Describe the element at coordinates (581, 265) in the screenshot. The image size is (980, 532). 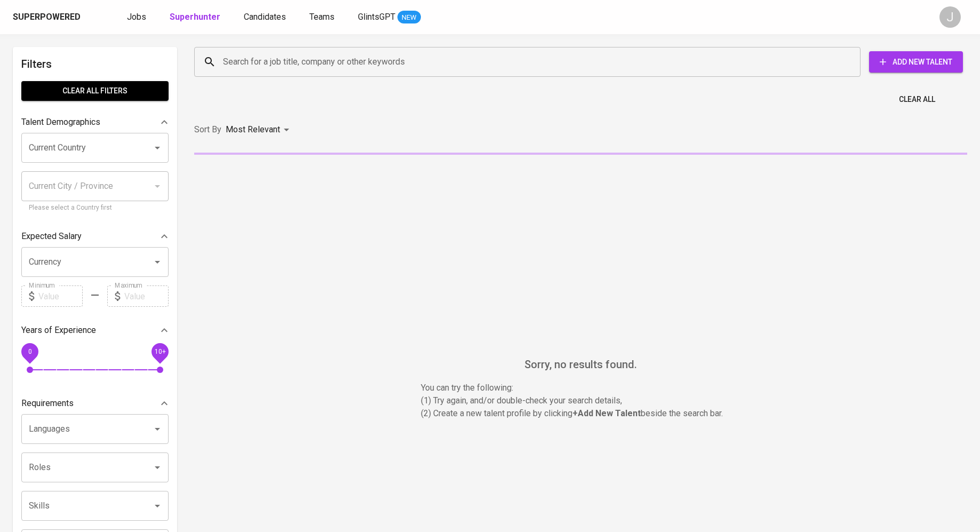
I see `img: yH5BAEAAAAALAAAAAABAAEAAAIBRAA7` at that location.